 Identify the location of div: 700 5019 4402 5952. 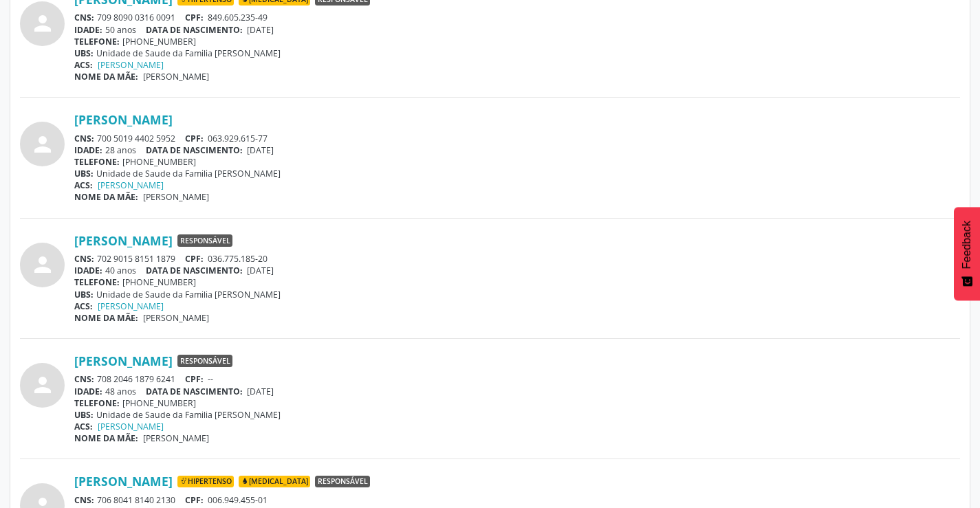
(517, 138).